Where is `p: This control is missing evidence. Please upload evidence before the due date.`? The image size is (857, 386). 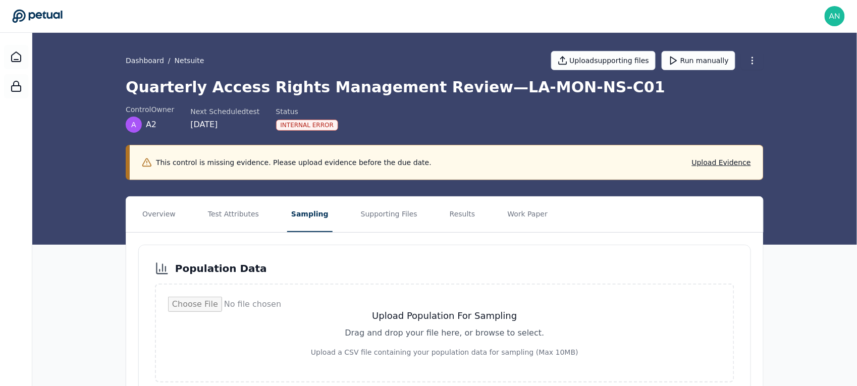 p: This control is missing evidence. Please upload evidence before the due date. is located at coordinates (294, 162).